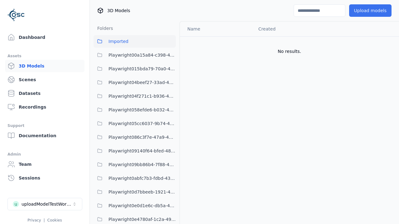  Describe the element at coordinates (142, 151) in the screenshot. I see `span: Playwright09140f64-bfed-4894-9ae1-f5b1e6c36039` at that location.